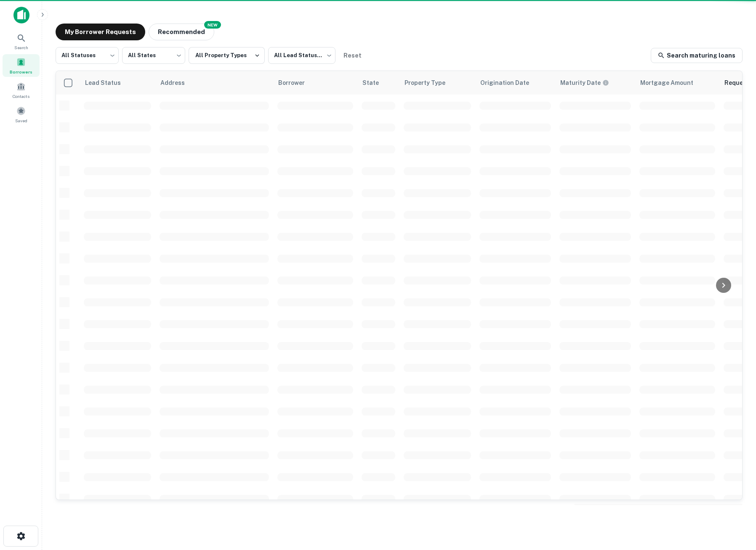 The width and height of the screenshot is (756, 550). What do you see at coordinates (21, 65) in the screenshot?
I see `a: Borrowers` at bounding box center [21, 65].